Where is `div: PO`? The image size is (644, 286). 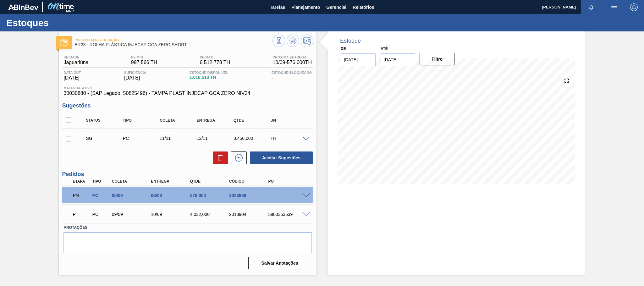 div: PO is located at coordinates (289, 181).